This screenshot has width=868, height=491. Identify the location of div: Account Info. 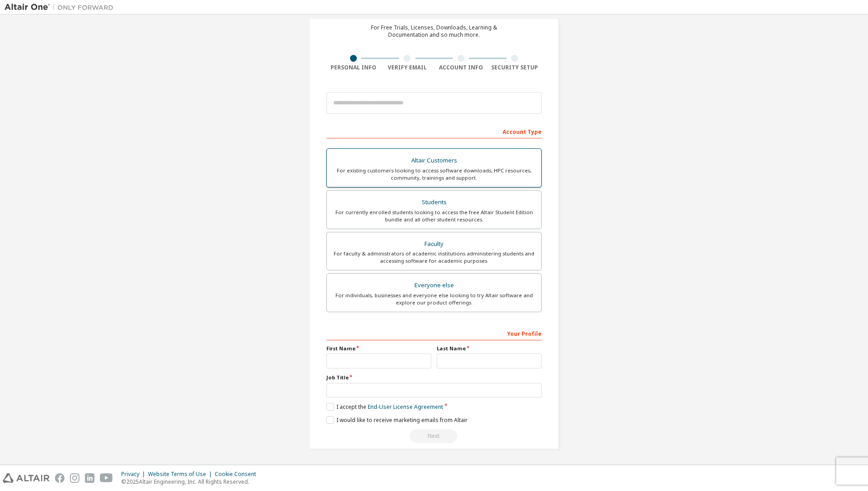
(461, 67).